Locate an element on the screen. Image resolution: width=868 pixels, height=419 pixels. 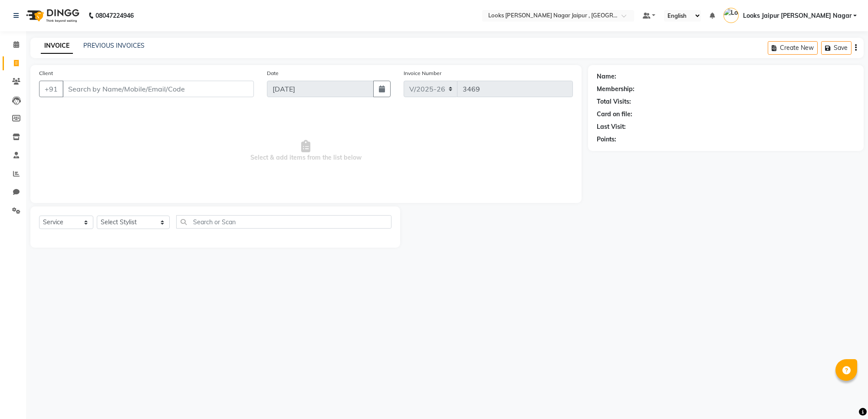
input: Search by Name/Mobile/Email/Code is located at coordinates (158, 89).